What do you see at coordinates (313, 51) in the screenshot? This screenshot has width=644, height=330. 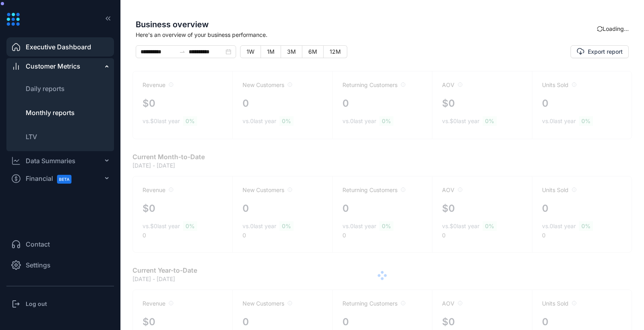 I see `span: 6M` at bounding box center [313, 51].